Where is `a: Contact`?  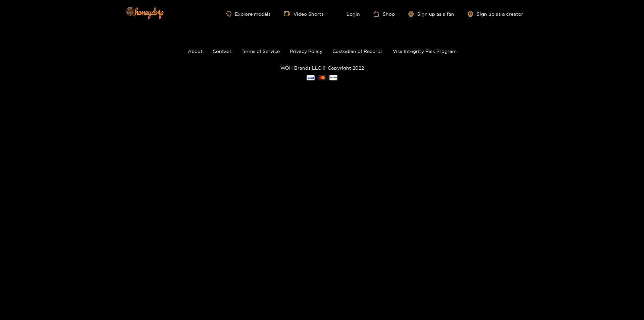
a: Contact is located at coordinates (222, 51).